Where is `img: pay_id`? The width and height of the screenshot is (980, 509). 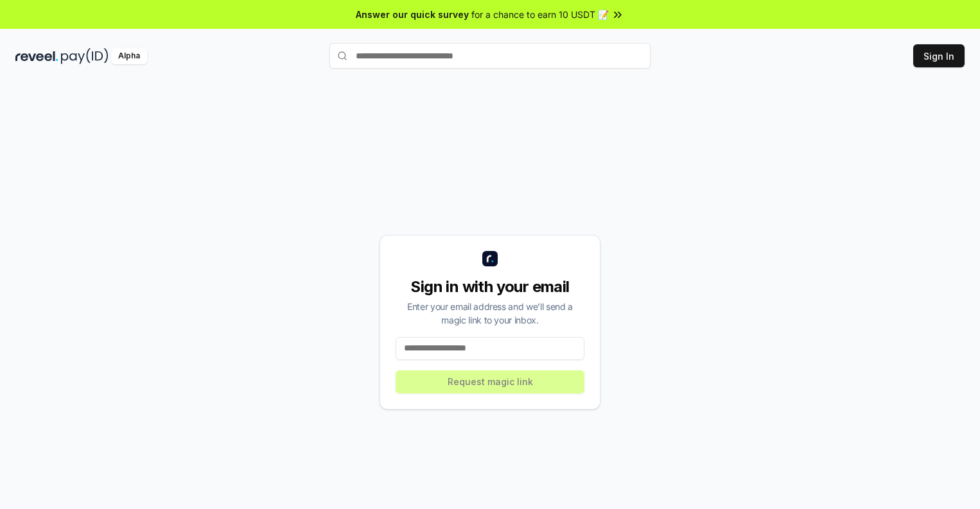 img: pay_id is located at coordinates (85, 56).